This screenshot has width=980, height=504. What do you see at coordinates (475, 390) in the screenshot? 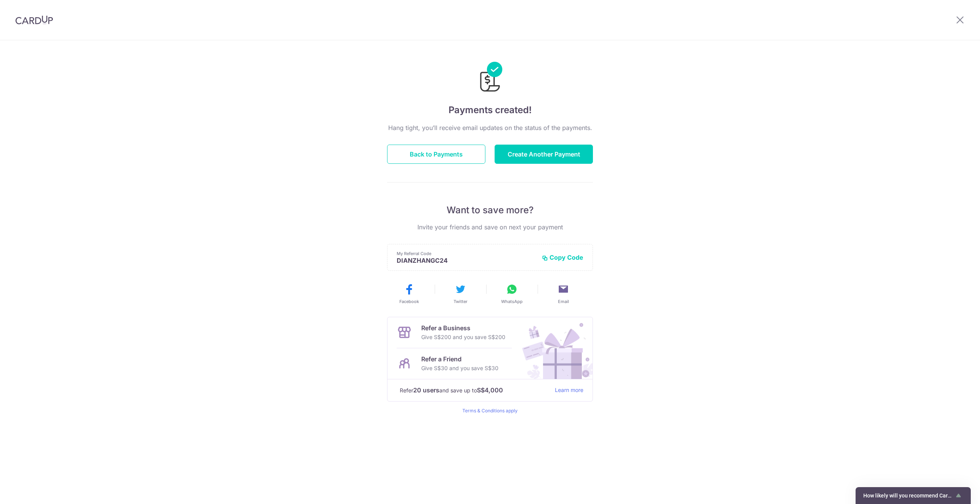
I see `p: Refer and save up to` at bounding box center [475, 390].